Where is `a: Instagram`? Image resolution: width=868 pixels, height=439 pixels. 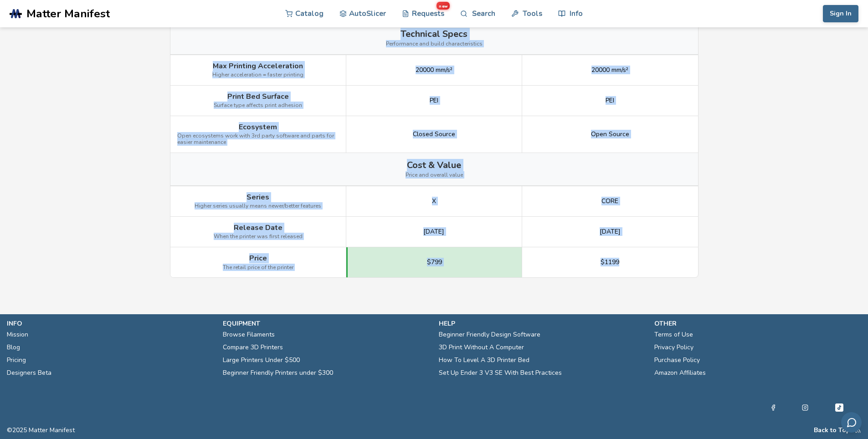
a: Instagram is located at coordinates (805, 407).